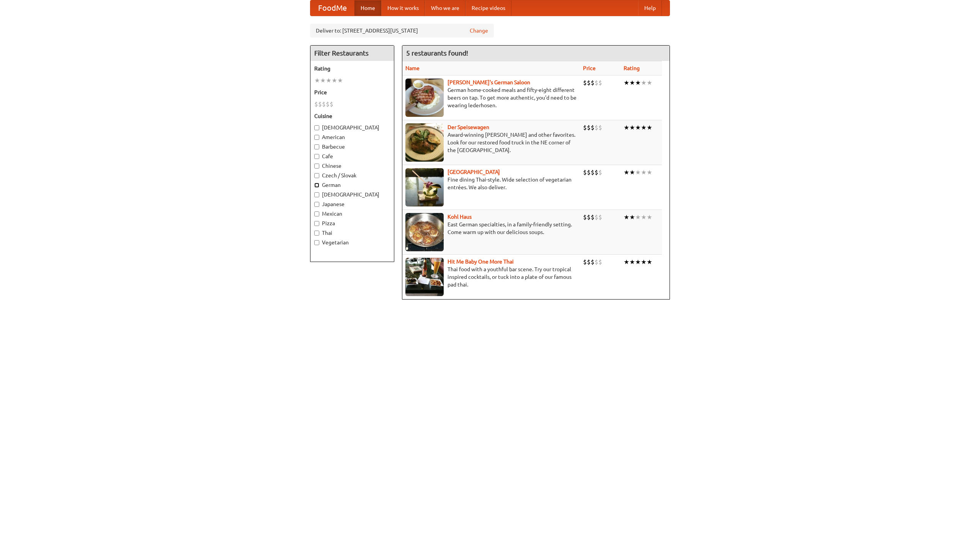  Describe the element at coordinates (459, 217) in the screenshot. I see `a: Kohl Haus` at that location.